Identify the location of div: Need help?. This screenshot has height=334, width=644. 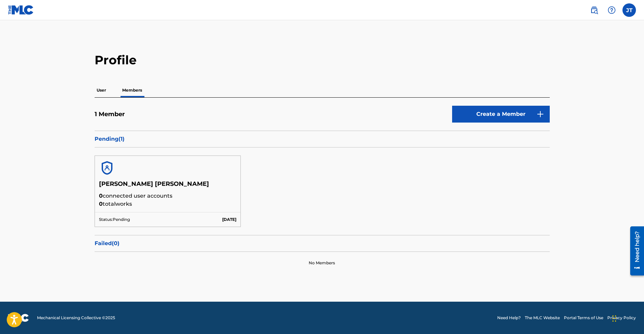
(12, 23).